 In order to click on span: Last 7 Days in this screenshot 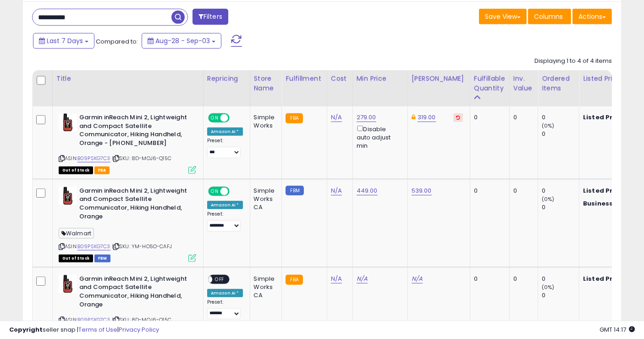, I will do `click(65, 41)`.